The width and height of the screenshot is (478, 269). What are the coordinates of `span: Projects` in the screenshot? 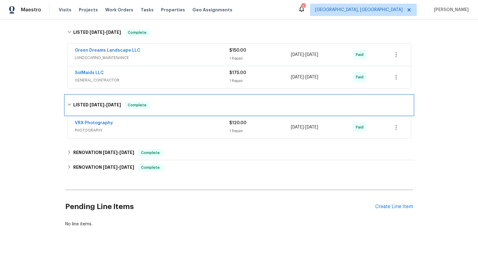 It's located at (88, 10).